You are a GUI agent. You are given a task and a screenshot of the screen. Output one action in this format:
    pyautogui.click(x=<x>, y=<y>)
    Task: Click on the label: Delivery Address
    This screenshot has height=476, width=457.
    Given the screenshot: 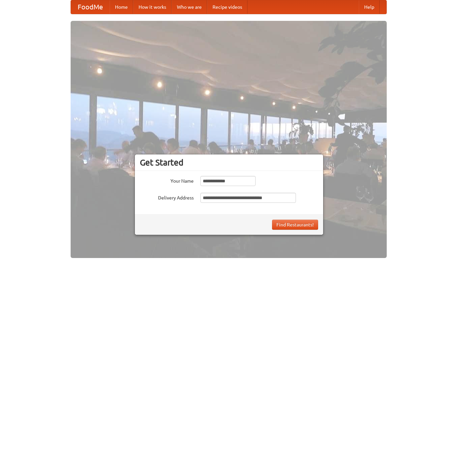 What is the action you would take?
    pyautogui.click(x=167, y=197)
    